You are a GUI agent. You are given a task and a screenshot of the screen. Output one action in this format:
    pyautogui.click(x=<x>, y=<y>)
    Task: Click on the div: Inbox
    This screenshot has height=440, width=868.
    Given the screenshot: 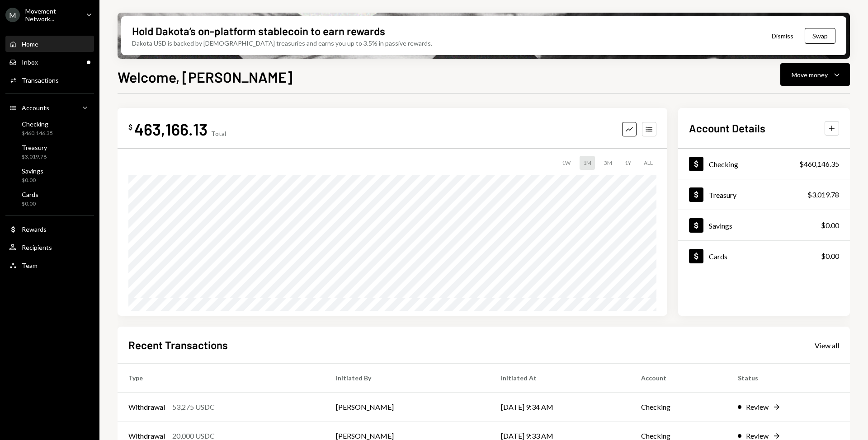 What is the action you would take?
    pyautogui.click(x=30, y=62)
    